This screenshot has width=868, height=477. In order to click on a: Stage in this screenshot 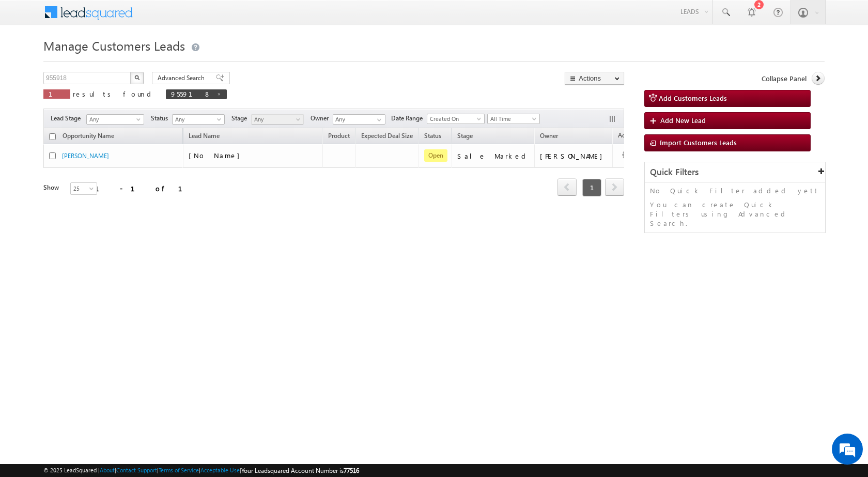, I will do `click(465, 137)`.